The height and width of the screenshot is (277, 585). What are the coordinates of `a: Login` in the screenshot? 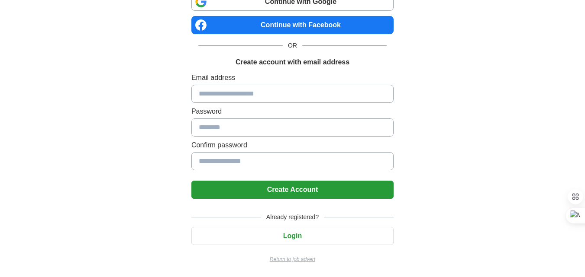 It's located at (292, 236).